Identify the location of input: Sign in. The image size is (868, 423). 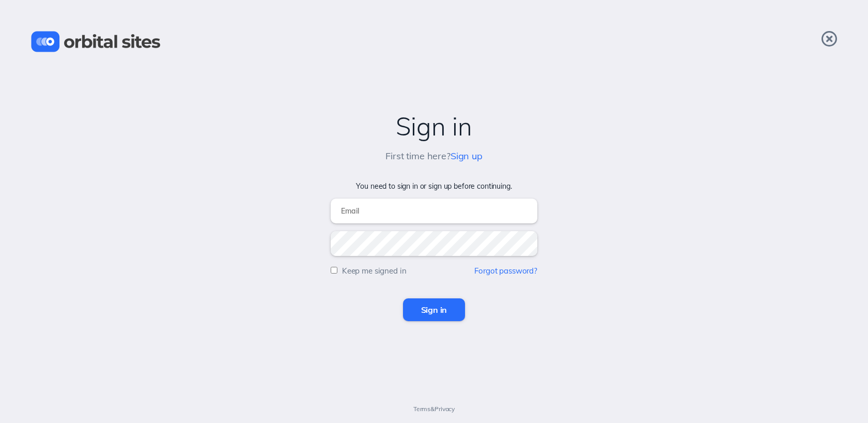
(434, 310).